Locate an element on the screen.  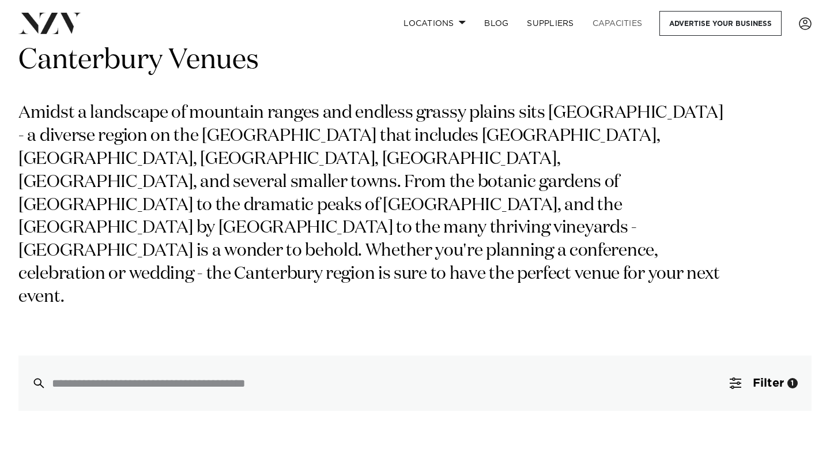
img: nzv-logo.png is located at coordinates (50, 23).